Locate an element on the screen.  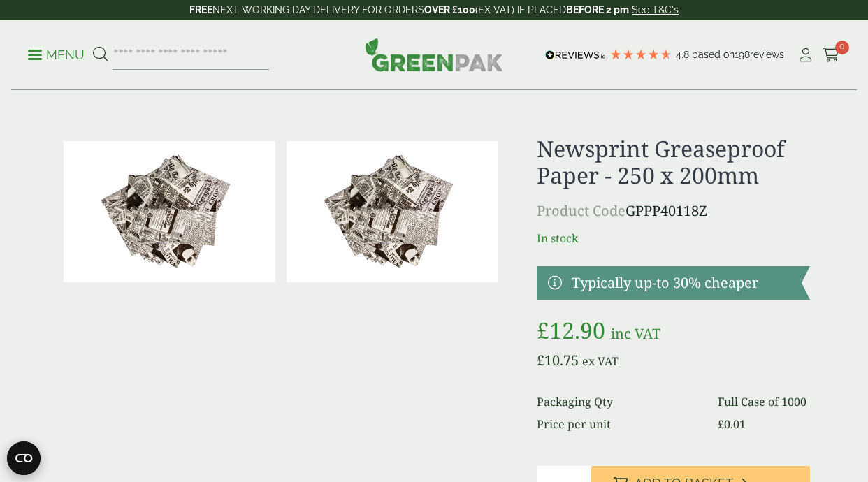
i: My Account is located at coordinates (805, 55).